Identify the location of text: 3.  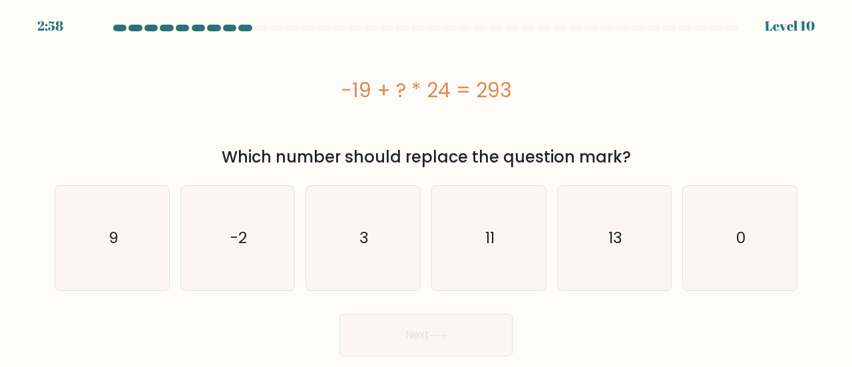
(364, 238).